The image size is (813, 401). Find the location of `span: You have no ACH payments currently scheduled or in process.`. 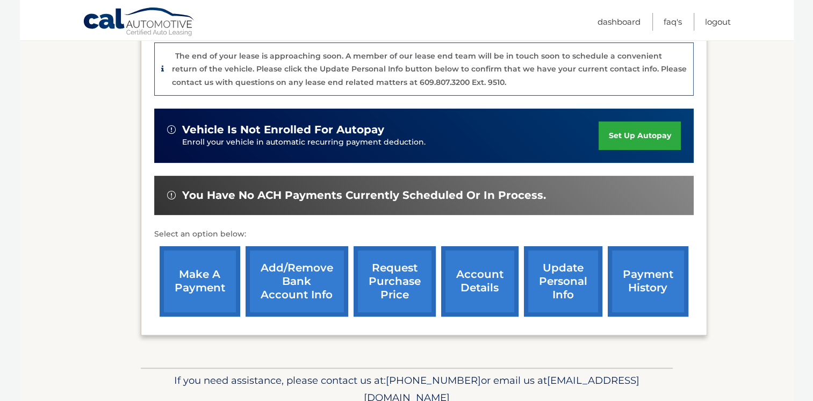

span: You have no ACH payments currently scheduled or in process. is located at coordinates (364, 195).